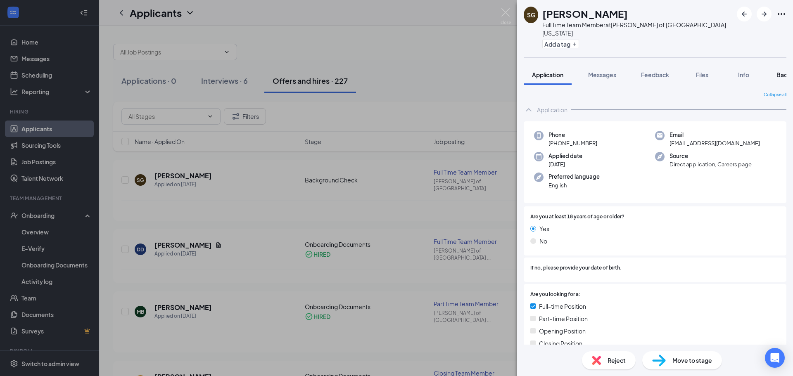 Image resolution: width=793 pixels, height=376 pixels. Describe the element at coordinates (544, 229) in the screenshot. I see `span: Yes` at that location.